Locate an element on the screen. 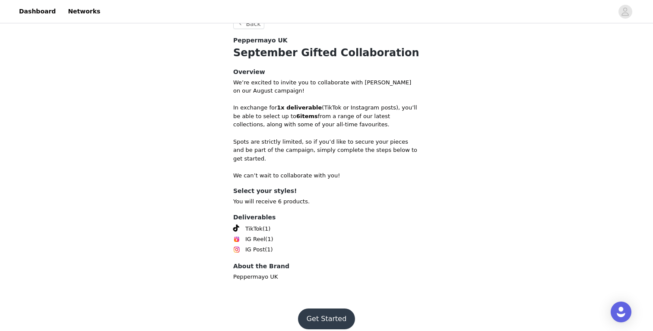 The image size is (653, 331). div: Open Intercom Messenger is located at coordinates (621, 312).